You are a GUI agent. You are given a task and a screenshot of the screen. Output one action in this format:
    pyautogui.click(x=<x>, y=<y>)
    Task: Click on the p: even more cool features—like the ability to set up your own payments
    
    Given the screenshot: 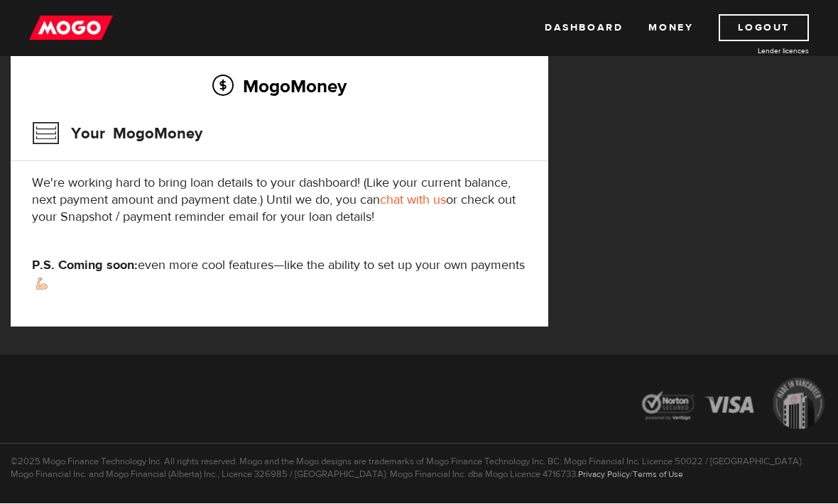 What is the action you would take?
    pyautogui.click(x=279, y=275)
    